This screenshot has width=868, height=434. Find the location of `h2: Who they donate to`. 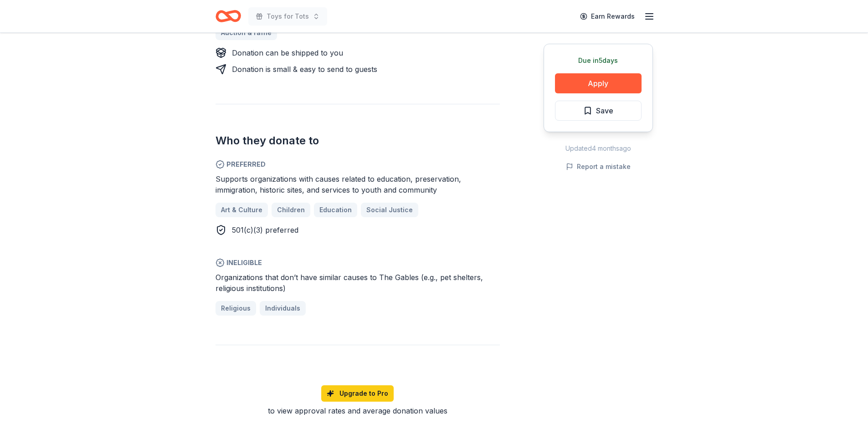

h2: Who they donate to is located at coordinates (358, 141).